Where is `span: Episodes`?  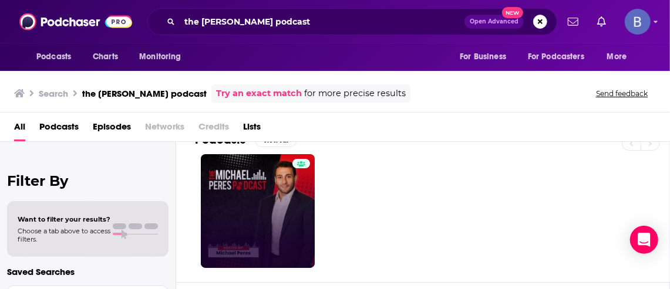 span: Episodes is located at coordinates (112, 129).